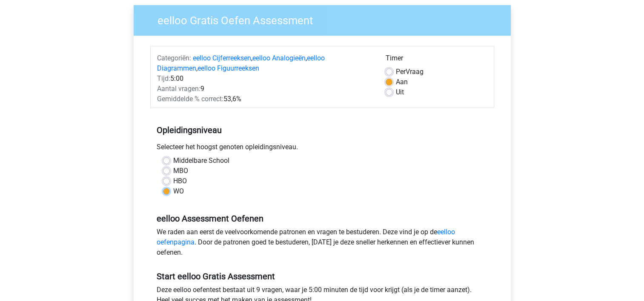 The height and width of the screenshot is (301, 644). Describe the element at coordinates (180, 171) in the screenshot. I see `label: MBO` at that location.